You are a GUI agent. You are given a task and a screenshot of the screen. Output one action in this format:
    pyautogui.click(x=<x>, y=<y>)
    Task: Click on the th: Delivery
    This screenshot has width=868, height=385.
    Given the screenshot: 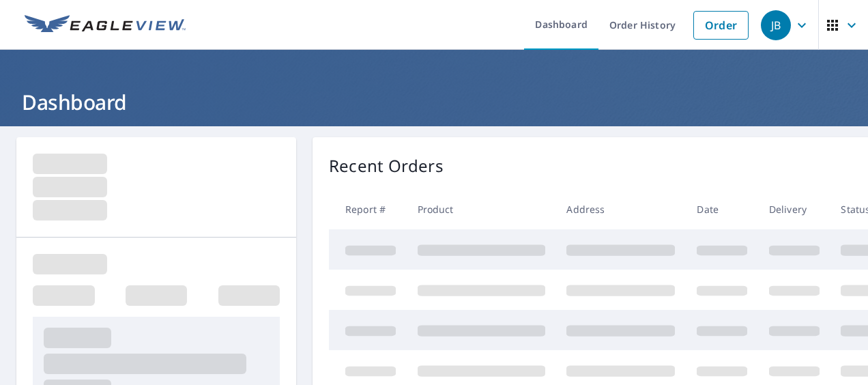 What is the action you would take?
    pyautogui.click(x=795, y=209)
    